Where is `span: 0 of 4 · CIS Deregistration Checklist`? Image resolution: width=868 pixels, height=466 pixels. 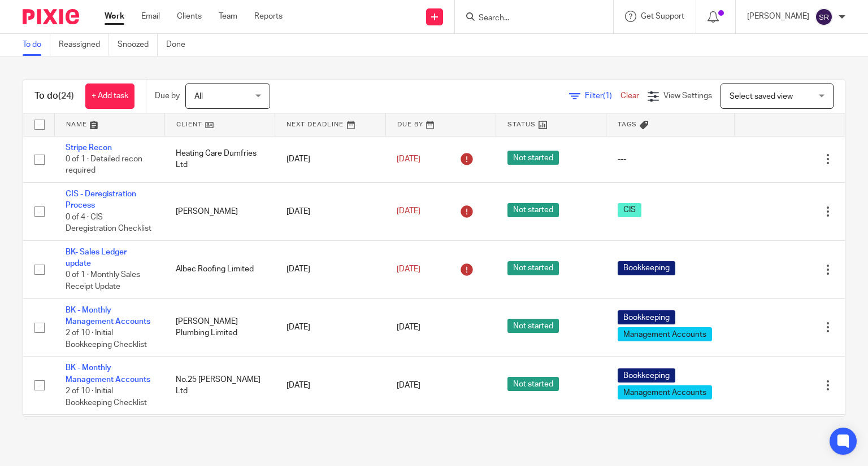 span: 0 of 4 · CIS Deregistration Checklist is located at coordinates (109, 223).